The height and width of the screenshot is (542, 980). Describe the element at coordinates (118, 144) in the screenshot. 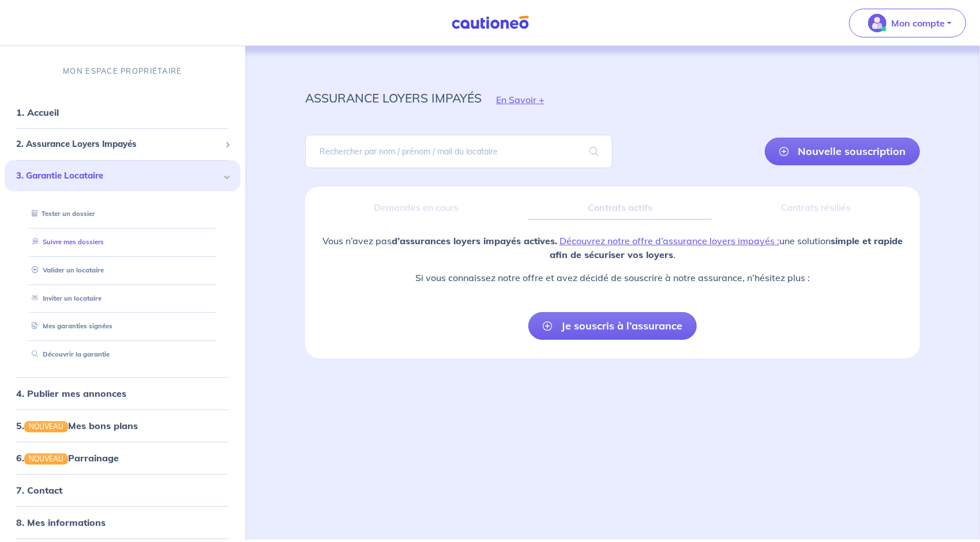

I see `span: 2. Assurance Loyers Impayés` at that location.